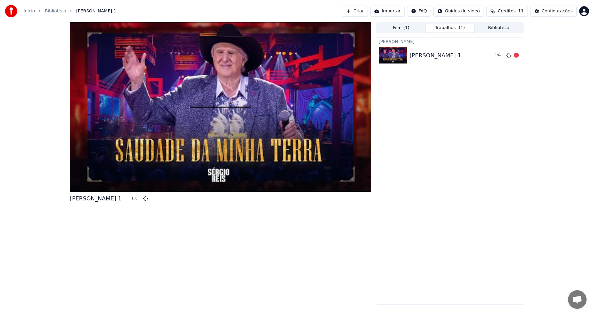 The height and width of the screenshot is (315, 594). I want to click on span: 11, so click(521, 11).